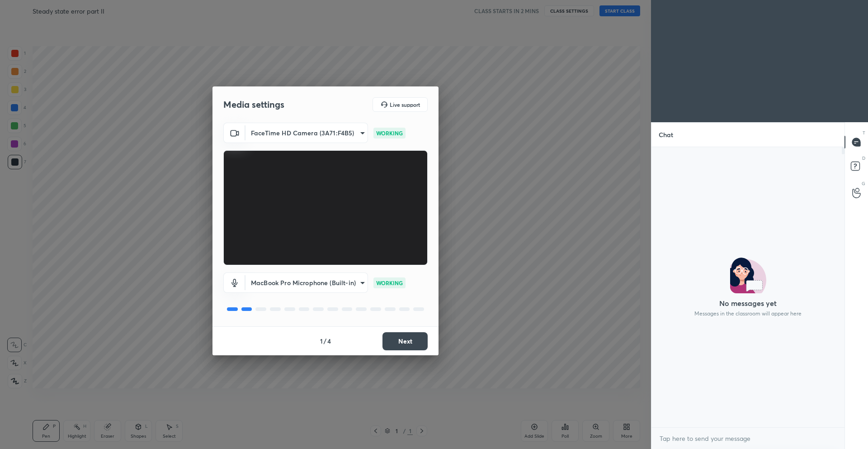 The width and height of the screenshot is (868, 449). Describe the element at coordinates (864, 133) in the screenshot. I see `p: T` at that location.